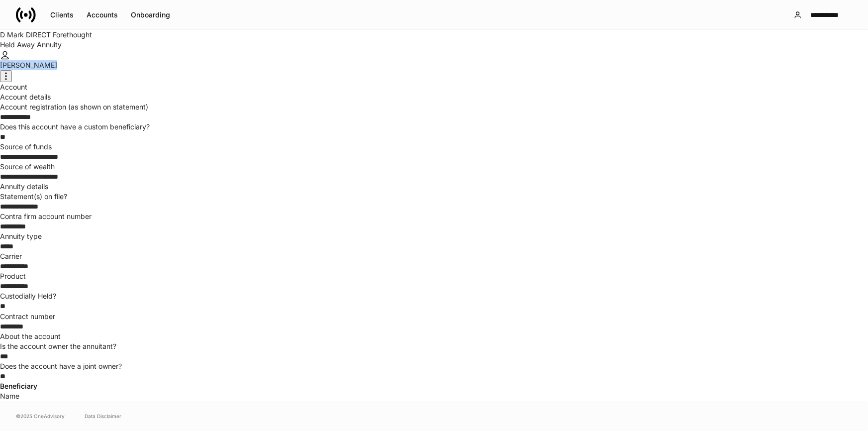 The image size is (868, 431). I want to click on button: Onboarding, so click(151, 15).